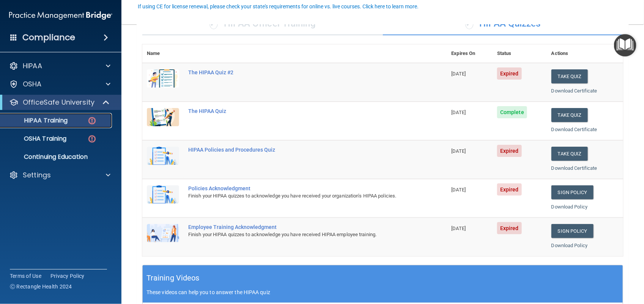  What do you see at coordinates (25, 276) in the screenshot?
I see `a: Terms of Use` at bounding box center [25, 276].